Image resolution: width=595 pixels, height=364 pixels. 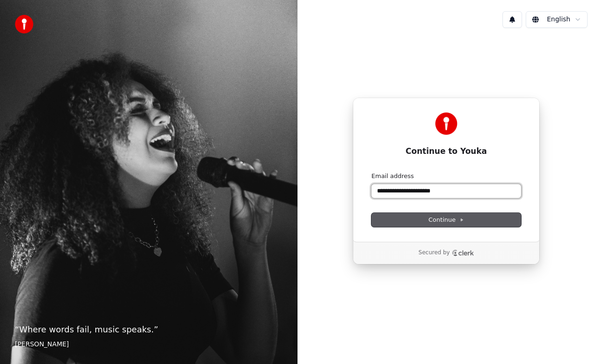 What do you see at coordinates (446, 220) in the screenshot?
I see `span: Continue` at bounding box center [446, 220].